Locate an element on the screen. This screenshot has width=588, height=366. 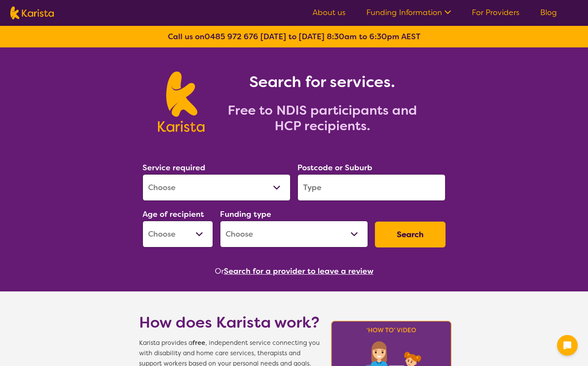
a: 0485 972 676 is located at coordinates (231, 37).